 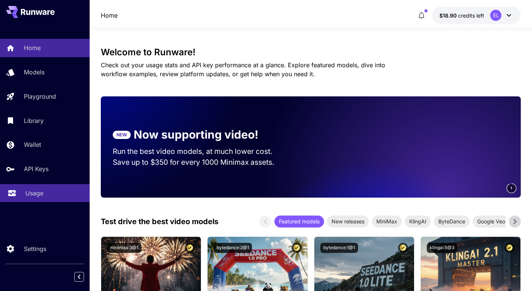 What do you see at coordinates (85, 276) in the screenshot?
I see `div: Collapse sidebar` at bounding box center [85, 276].